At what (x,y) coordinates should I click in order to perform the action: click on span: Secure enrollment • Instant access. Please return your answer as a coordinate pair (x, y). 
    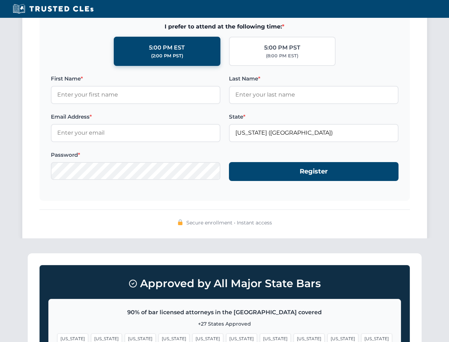
    Looking at the image, I should click on (229, 222).